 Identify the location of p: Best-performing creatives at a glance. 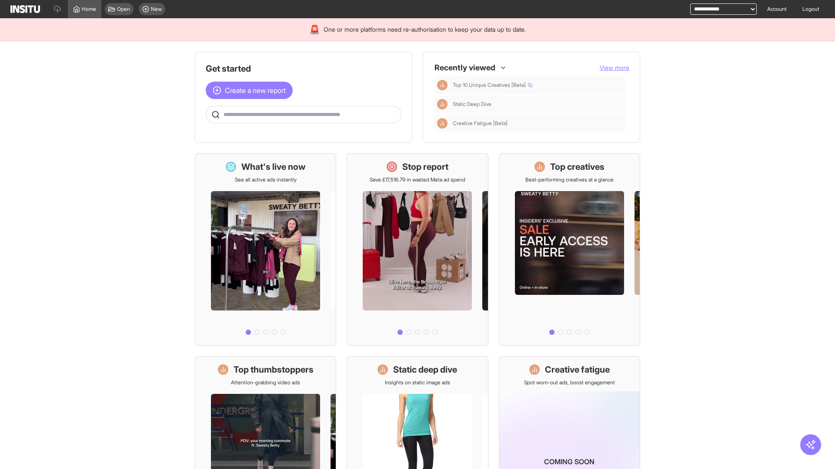
(569, 180).